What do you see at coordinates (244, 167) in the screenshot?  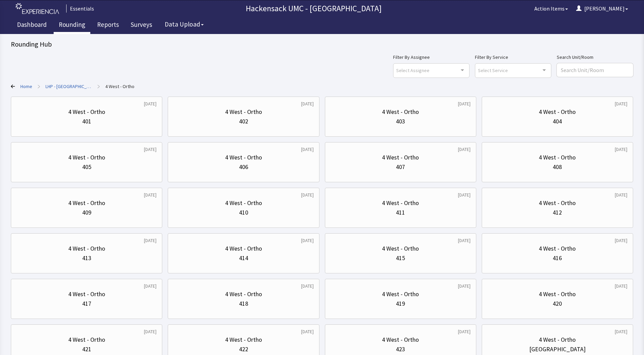 I see `div: 406` at bounding box center [244, 167].